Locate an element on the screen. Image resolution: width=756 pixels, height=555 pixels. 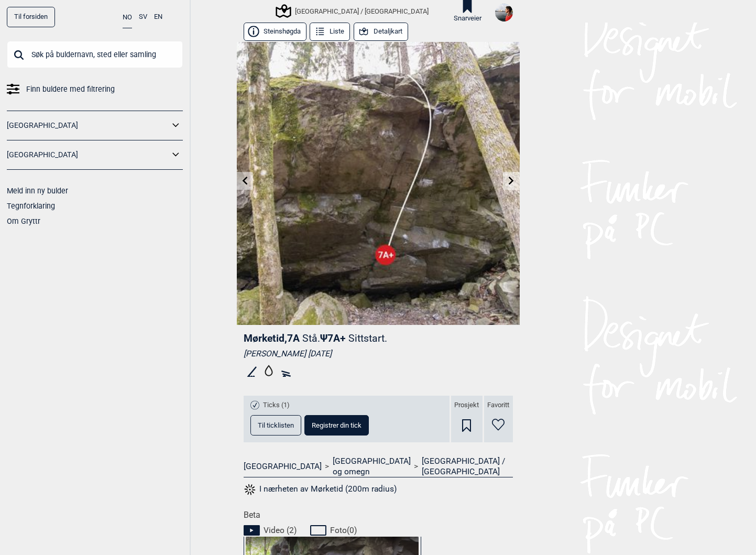
span: Til ticklisten is located at coordinates (276, 425).